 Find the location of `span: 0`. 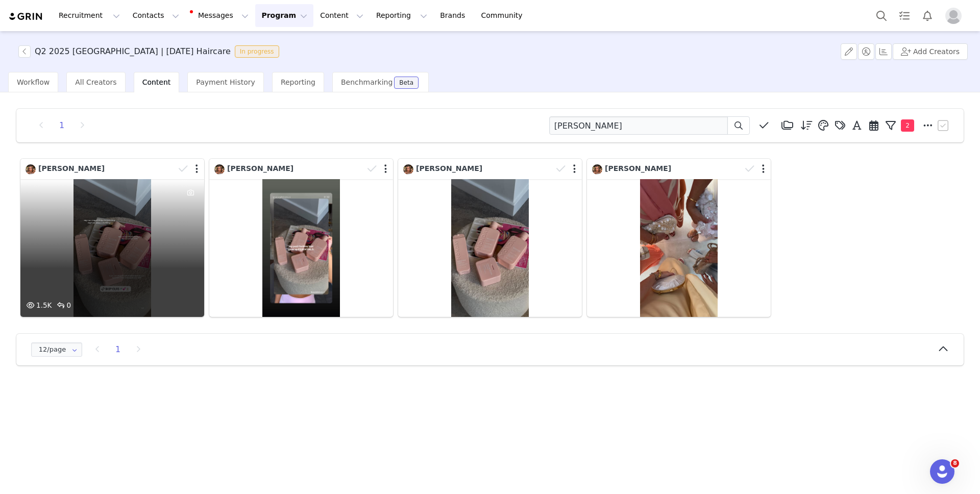

span: 0 is located at coordinates (62, 305).